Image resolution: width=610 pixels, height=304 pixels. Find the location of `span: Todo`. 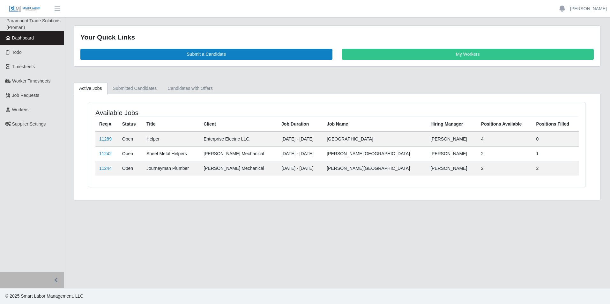

span: Todo is located at coordinates (17, 52).